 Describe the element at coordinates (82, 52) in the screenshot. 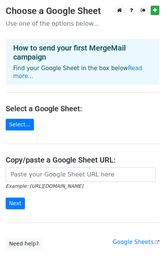

I see `h4: How to send your first MergeMail campaign` at that location.